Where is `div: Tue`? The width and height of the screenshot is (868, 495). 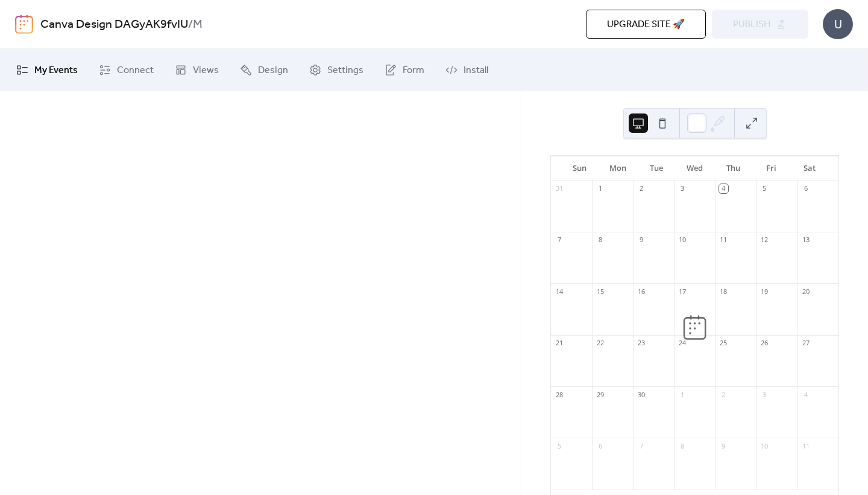 div: Tue is located at coordinates (656, 168).